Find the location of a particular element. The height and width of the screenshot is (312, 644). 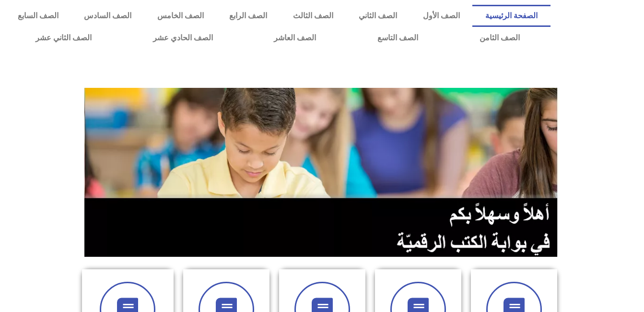

a: الصف الثالث is located at coordinates (312, 16).